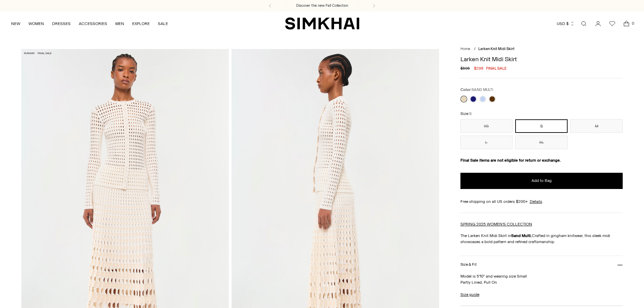 Image resolution: width=644 pixels, height=308 pixels. I want to click on s: $595, so click(465, 68).